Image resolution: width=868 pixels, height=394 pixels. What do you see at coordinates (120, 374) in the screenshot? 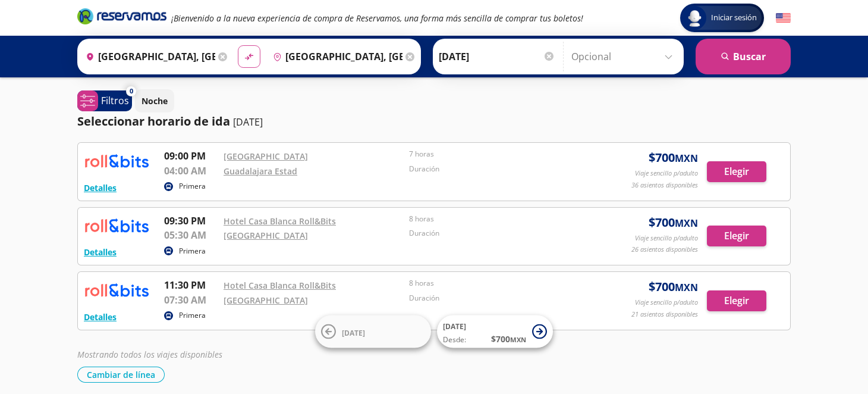
I see `button: Cambiar de línea` at bounding box center [120, 374].